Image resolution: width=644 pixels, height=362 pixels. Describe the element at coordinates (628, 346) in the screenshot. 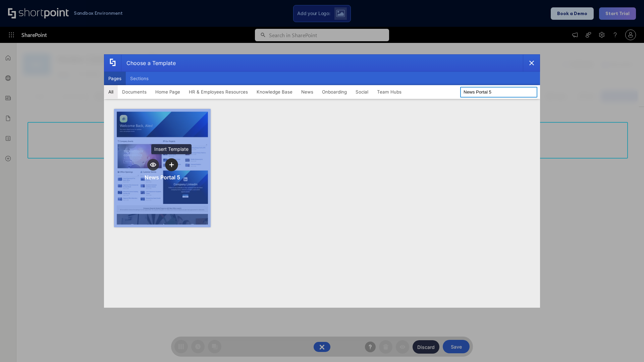

I see `div: Chat Widget` at that location.